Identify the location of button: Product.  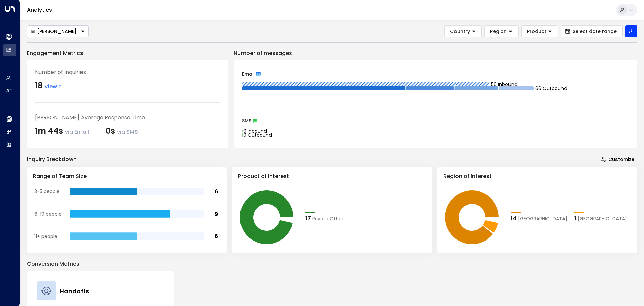
(540, 31).